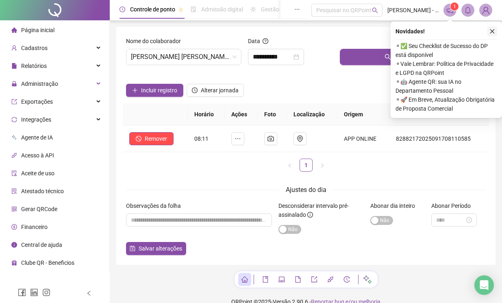  What do you see at coordinates (241, 114) in the screenshot?
I see `th: Ações` at bounding box center [241, 114].